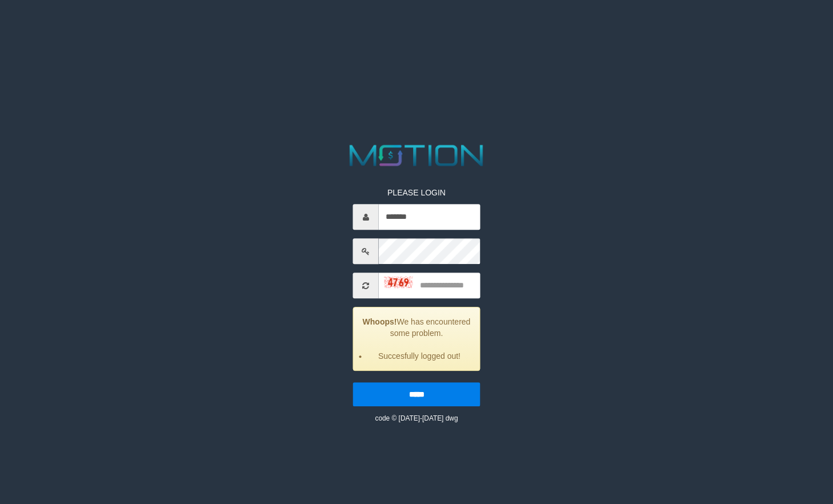 Image resolution: width=833 pixels, height=504 pixels. Describe the element at coordinates (419, 356) in the screenshot. I see `li: Succesfully logged out!` at that location.